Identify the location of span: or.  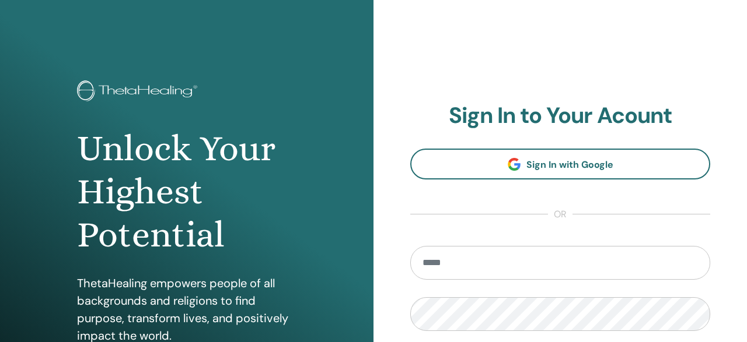
(560, 215).